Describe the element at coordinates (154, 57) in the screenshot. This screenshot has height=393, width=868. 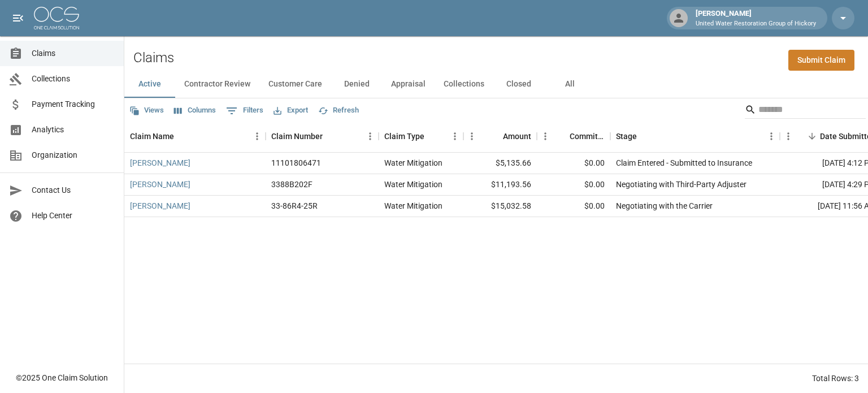
I see `h2: Claims` at that location.